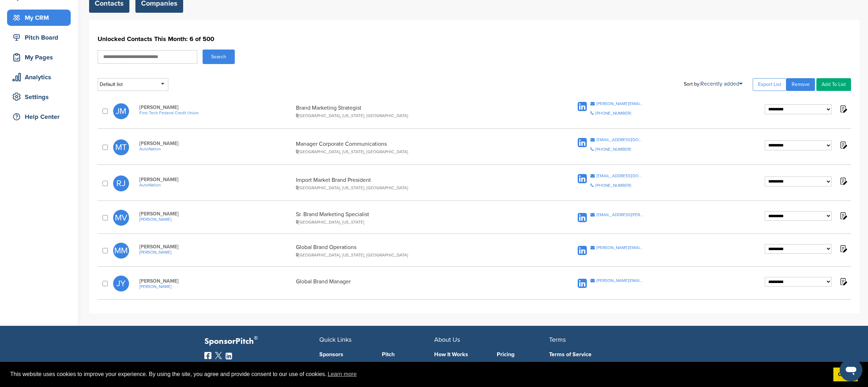  Describe the element at coordinates (460, 354) in the screenshot. I see `a: How It Works` at that location.